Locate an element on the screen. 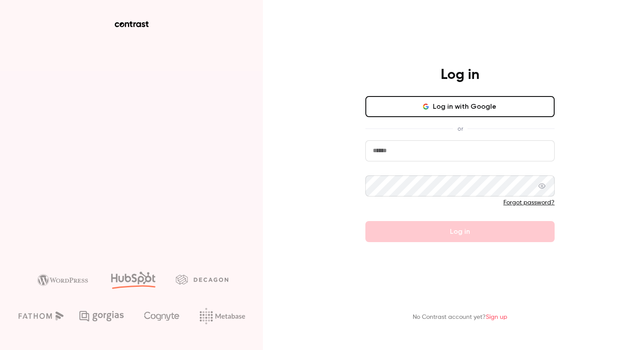 This screenshot has width=644, height=350. button: Log in with Google is located at coordinates (460, 107).